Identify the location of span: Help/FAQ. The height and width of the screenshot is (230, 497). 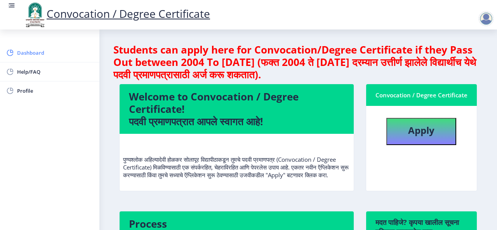
(55, 72).